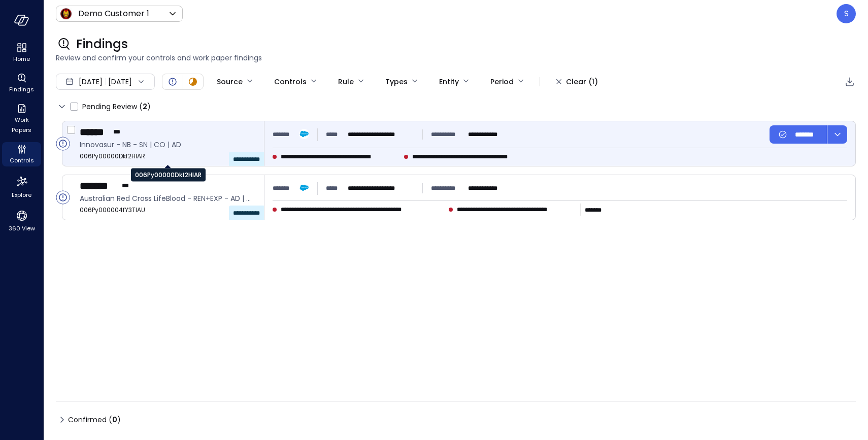 The height and width of the screenshot is (440, 868). I want to click on div: Findings, so click(21, 83).